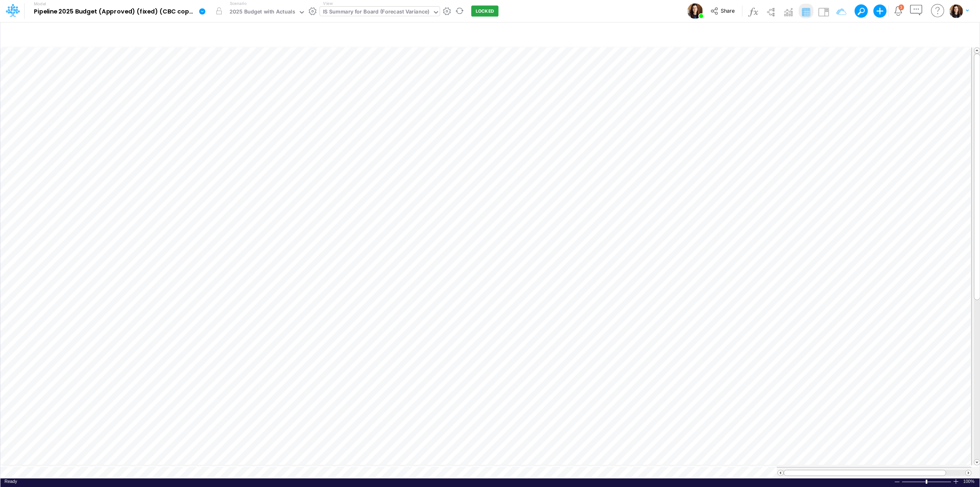 The width and height of the screenshot is (980, 487). What do you see at coordinates (897, 481) in the screenshot?
I see `div: Zoom Out` at bounding box center [897, 481].